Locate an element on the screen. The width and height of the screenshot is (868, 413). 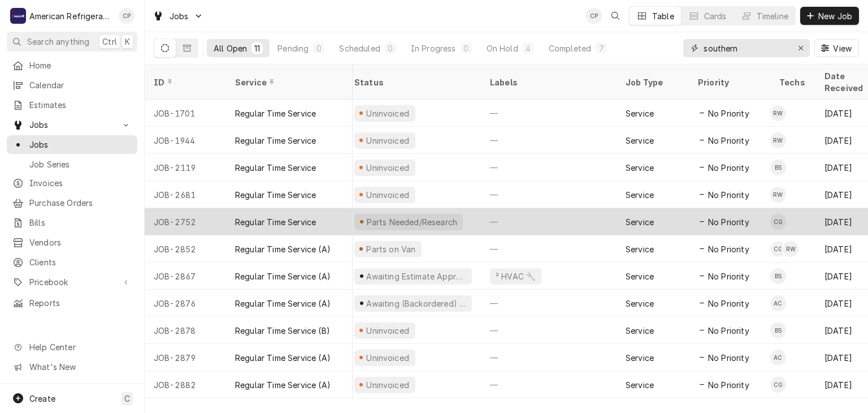
div: Regular Time Service is located at coordinates (275, 221).